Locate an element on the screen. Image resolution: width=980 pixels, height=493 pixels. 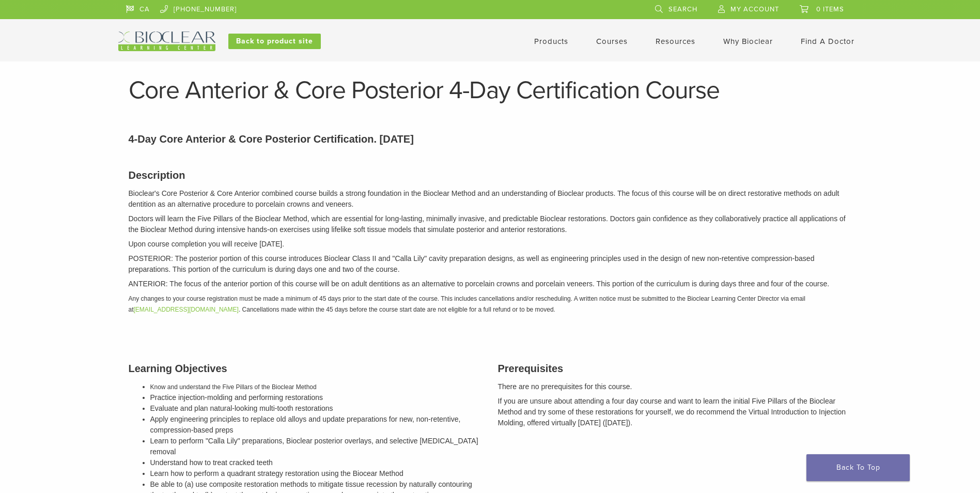
a: Find A Doctor is located at coordinates (828, 41).